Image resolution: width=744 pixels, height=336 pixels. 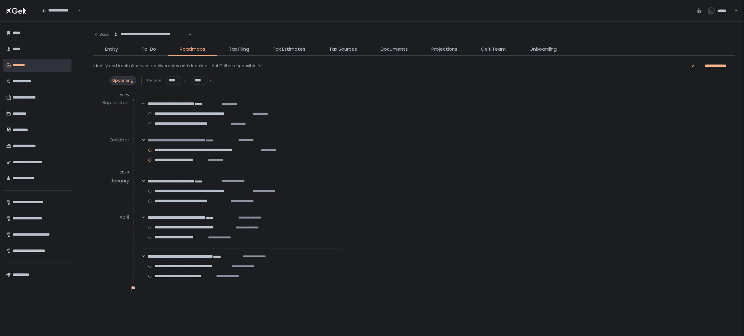 What do you see at coordinates (123, 81) in the screenshot?
I see `div: Upcoming` at bounding box center [123, 81].